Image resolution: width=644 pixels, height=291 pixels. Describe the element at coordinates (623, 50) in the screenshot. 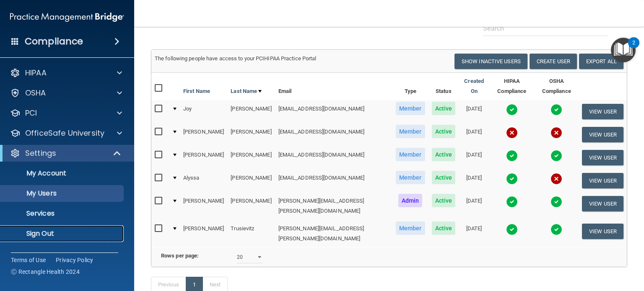

I see `button: Open Resource Center, 2 new notifications` at that location.